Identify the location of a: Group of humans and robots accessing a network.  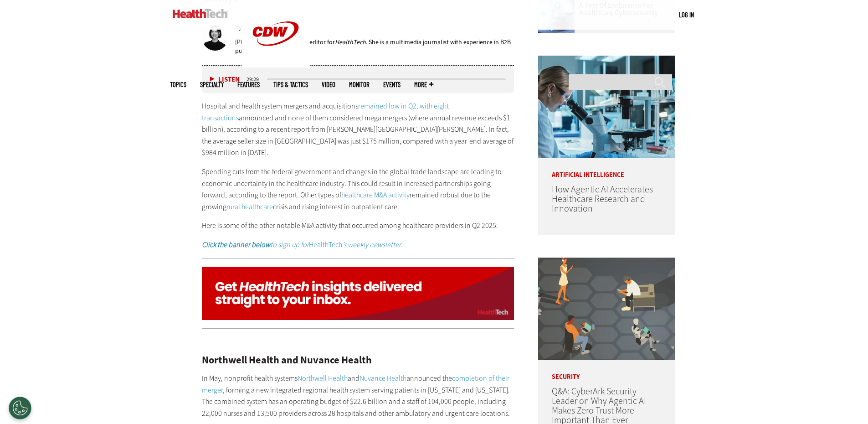
(607, 308).